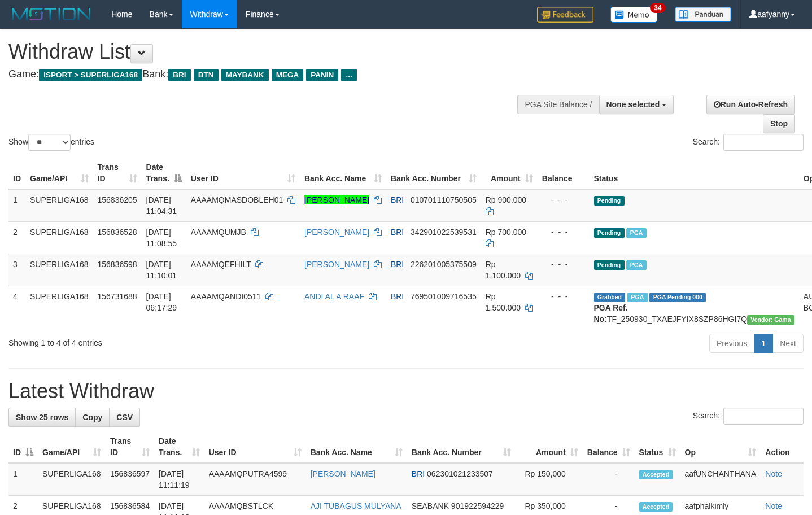 This screenshot has height=515, width=812. Describe the element at coordinates (42, 417) in the screenshot. I see `span: Show 25 rows` at that location.